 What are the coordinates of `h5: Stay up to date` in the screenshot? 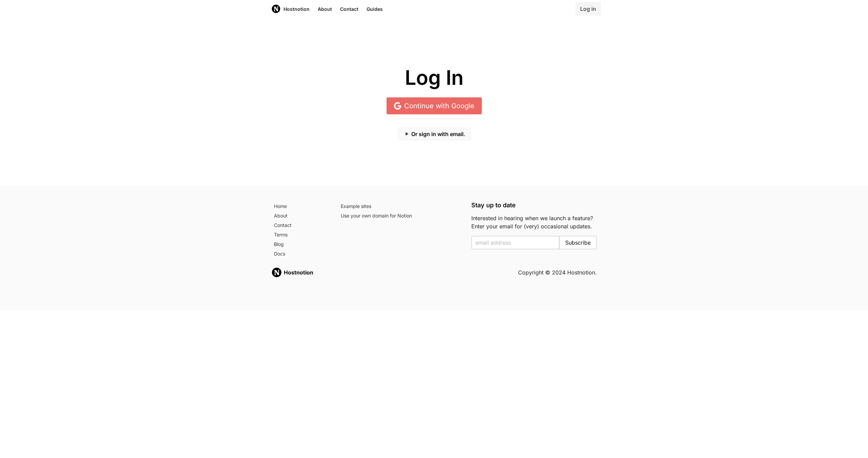 It's located at (535, 205).